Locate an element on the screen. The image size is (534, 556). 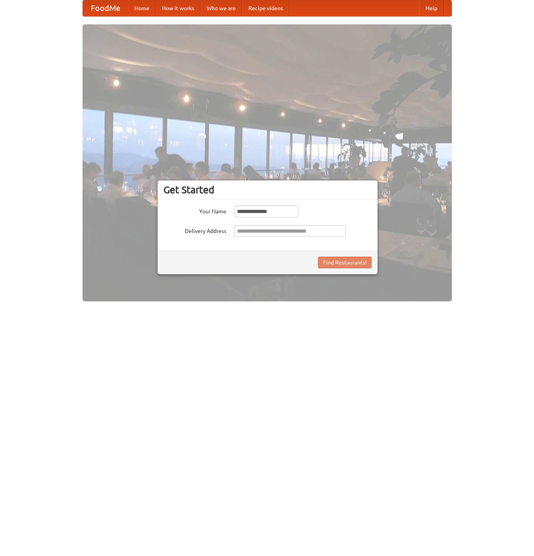
label: Your Name is located at coordinates (195, 210).